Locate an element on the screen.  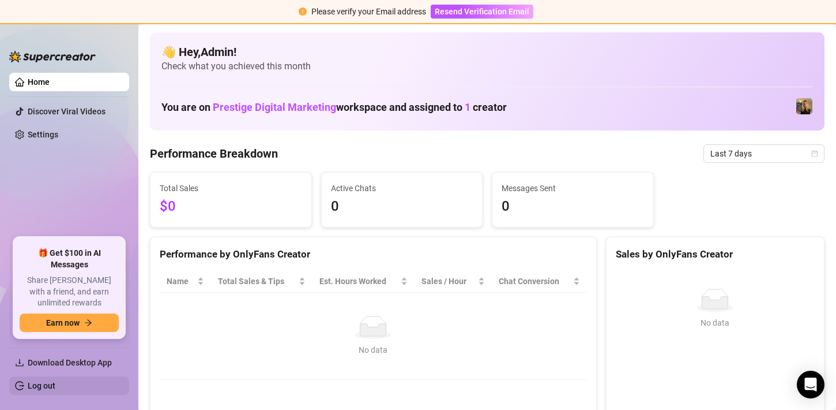
span: Total Sales is located at coordinates (231, 188).